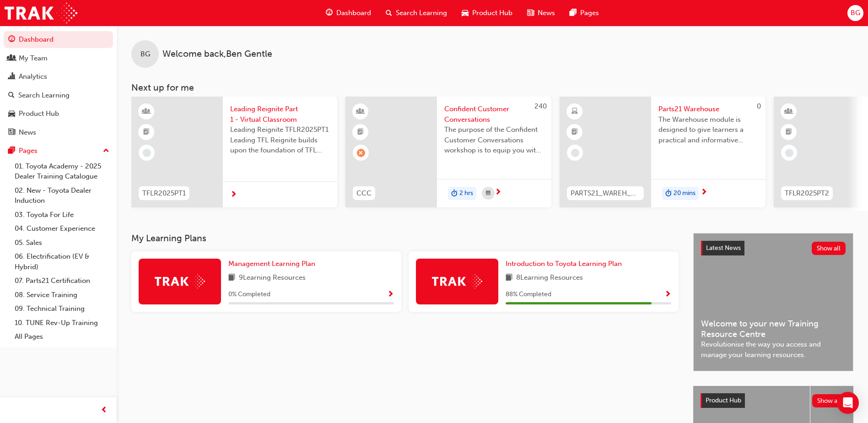 The image size is (868, 423). What do you see at coordinates (272, 264) in the screenshot?
I see `span: Management Learning Plan` at bounding box center [272, 264].